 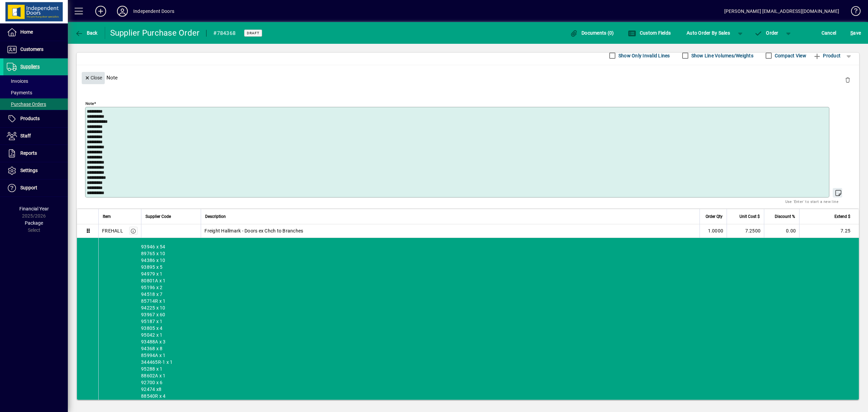 I want to click on td: 7.25, so click(x=829, y=231).